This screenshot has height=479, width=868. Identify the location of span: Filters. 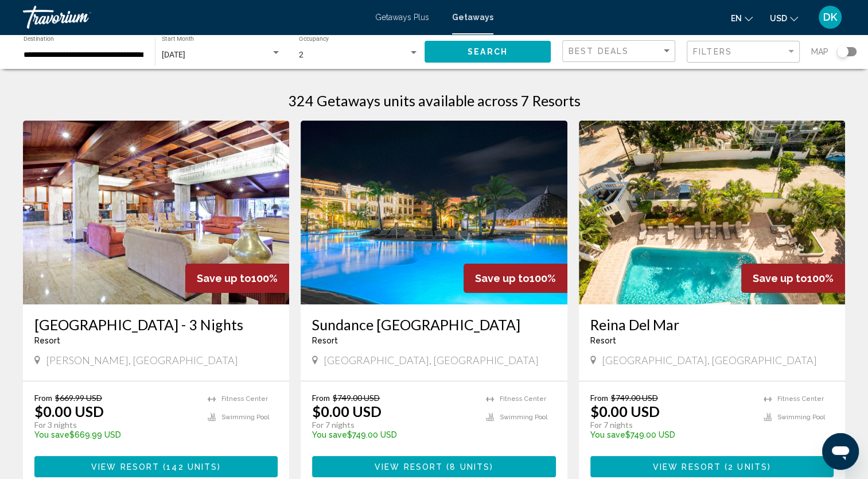
(712, 52).